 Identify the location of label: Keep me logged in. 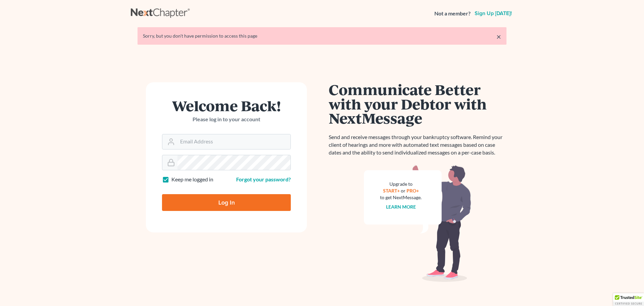
(192, 179).